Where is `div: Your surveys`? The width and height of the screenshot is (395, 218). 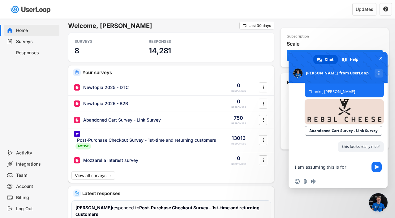
div: Your surveys is located at coordinates (176, 72).